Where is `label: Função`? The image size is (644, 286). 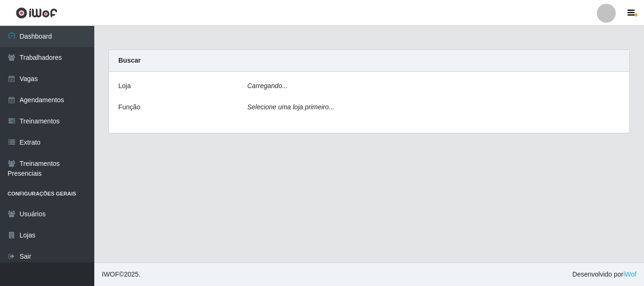 label: Função is located at coordinates (129, 107).